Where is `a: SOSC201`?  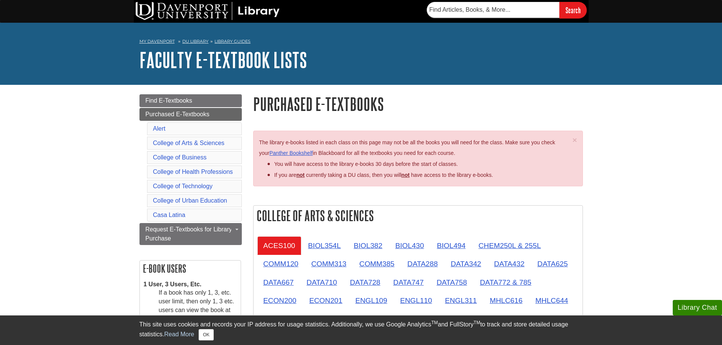 a: SOSC201 is located at coordinates (325, 319).